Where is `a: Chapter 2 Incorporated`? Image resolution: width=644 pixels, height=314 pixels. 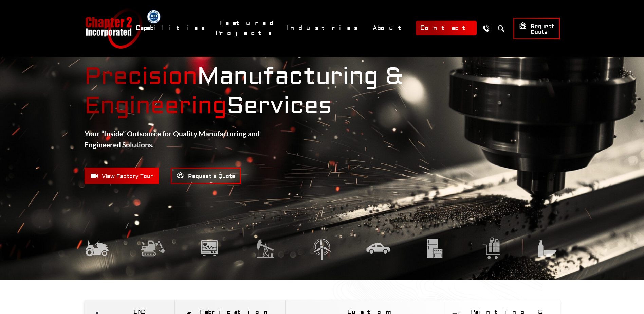
a: Chapter 2 Incorporated is located at coordinates (114, 28).